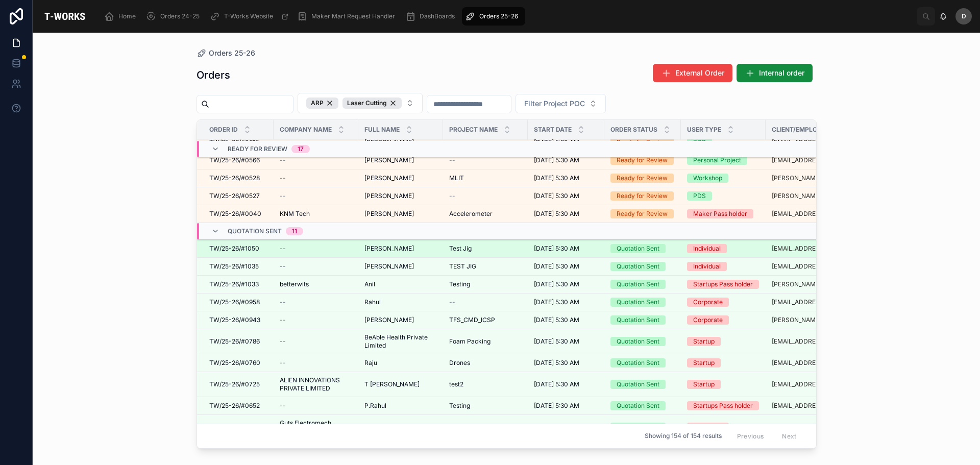  Describe the element at coordinates (964, 16) in the screenshot. I see `span: D` at that location.